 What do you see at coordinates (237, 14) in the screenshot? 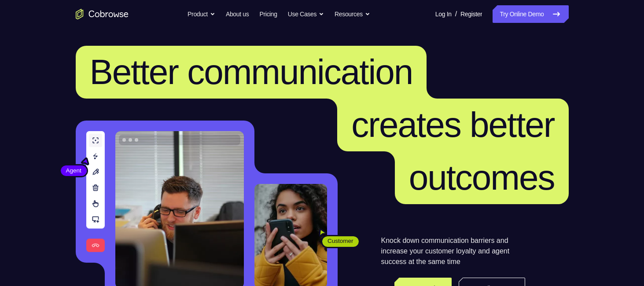
I see `a: About us` at bounding box center [237, 14].